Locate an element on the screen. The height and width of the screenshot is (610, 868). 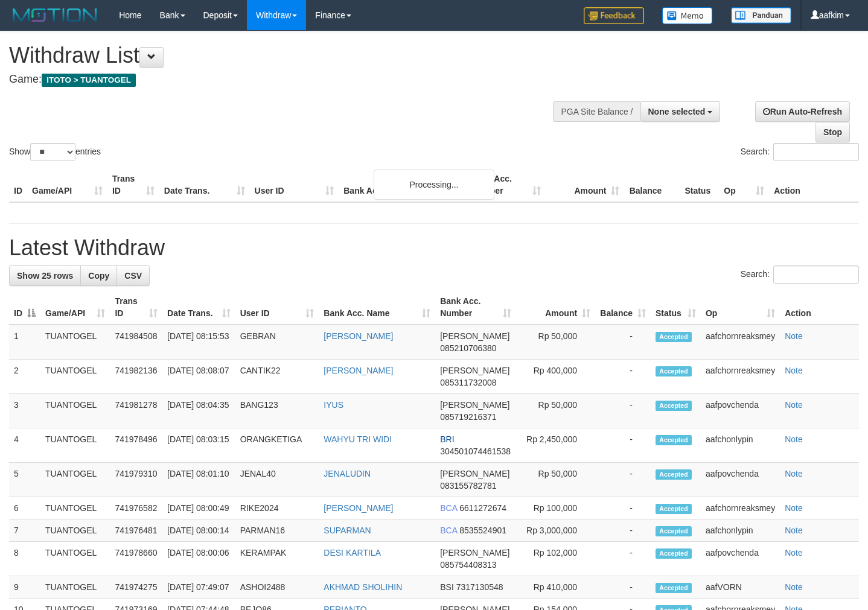
td: 5 is located at coordinates (25, 480).